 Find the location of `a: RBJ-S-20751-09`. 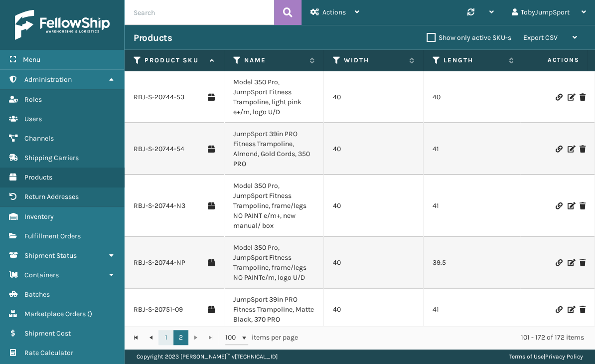

a: RBJ-S-20751-09 is located at coordinates (158, 309).